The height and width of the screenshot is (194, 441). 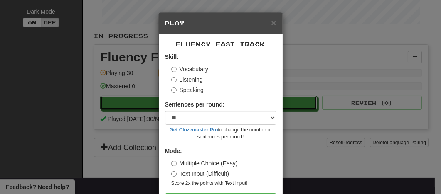 What do you see at coordinates (200, 174) in the screenshot?
I see `label: Text Input (Difficult)` at bounding box center [200, 174].